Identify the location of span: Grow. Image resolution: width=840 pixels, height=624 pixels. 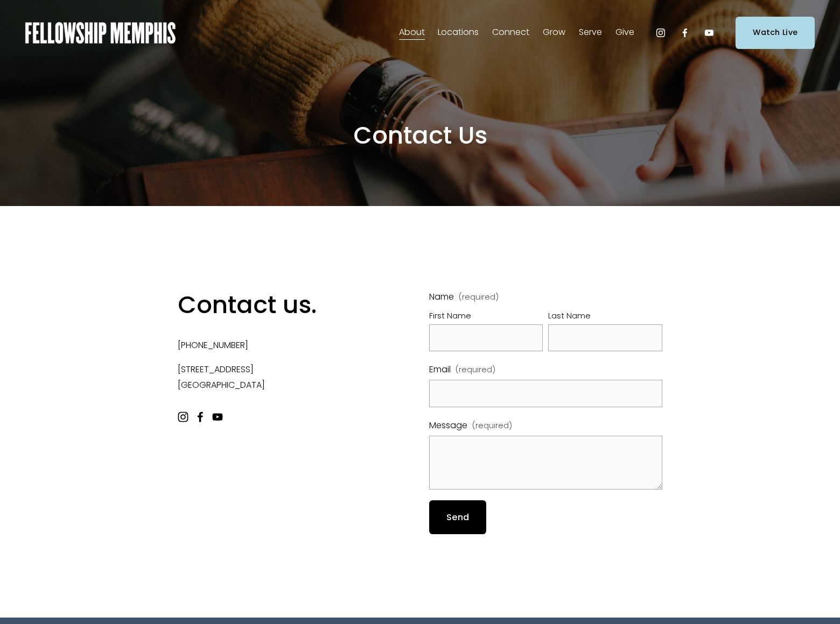
(554, 32).